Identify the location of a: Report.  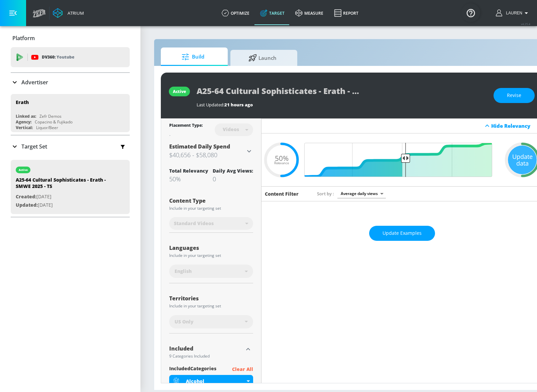
(346, 13).